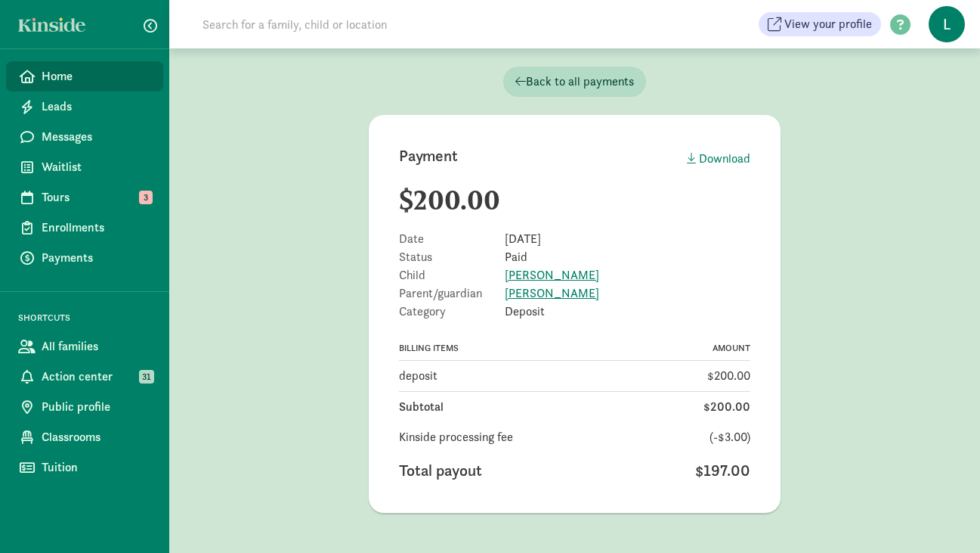  I want to click on span: AMOUNT, so click(731, 348).